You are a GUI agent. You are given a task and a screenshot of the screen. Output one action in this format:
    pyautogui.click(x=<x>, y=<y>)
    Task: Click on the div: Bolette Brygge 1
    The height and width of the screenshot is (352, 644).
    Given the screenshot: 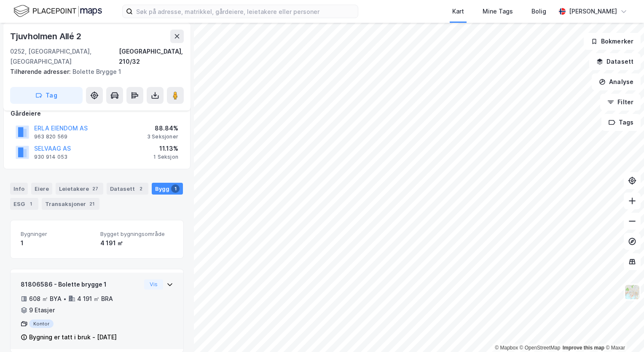 What is the action you would take?
    pyautogui.click(x=94, y=72)
    